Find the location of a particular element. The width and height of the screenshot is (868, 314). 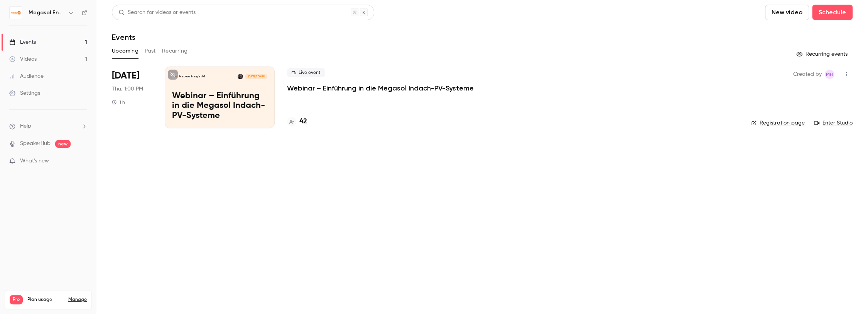

span: MH is located at coordinates (830, 74).